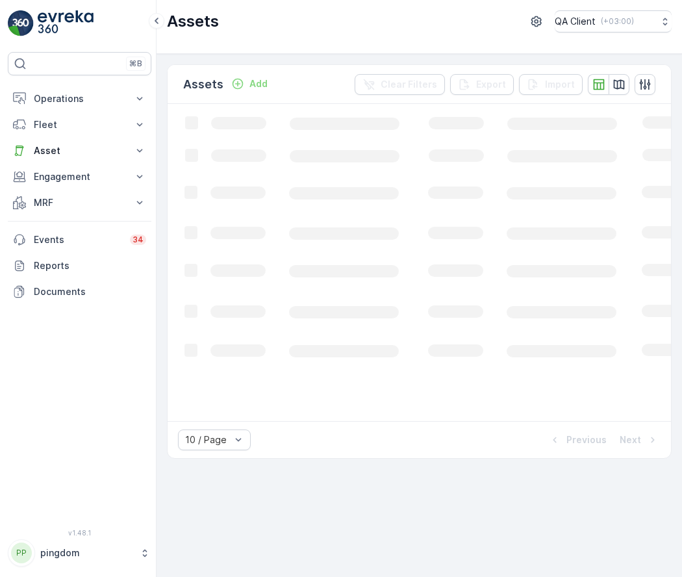 The image size is (682, 577). Describe the element at coordinates (79, 553) in the screenshot. I see `button: PPpingdom` at that location.